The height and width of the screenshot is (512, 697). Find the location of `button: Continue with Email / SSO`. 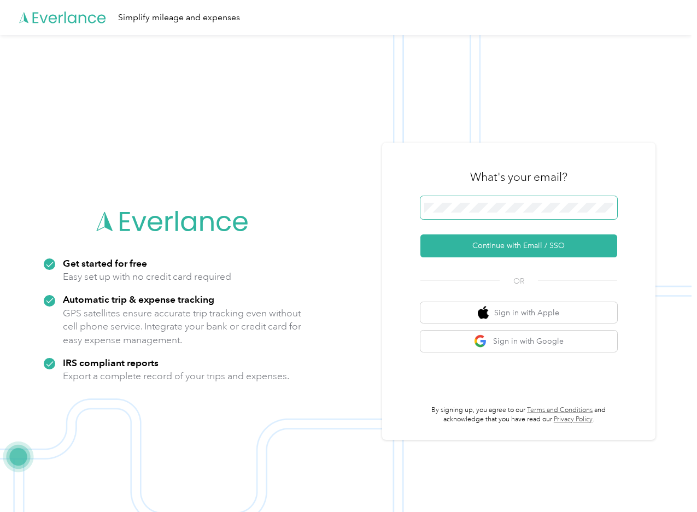

button: Continue with Email / SSO is located at coordinates (519, 246).